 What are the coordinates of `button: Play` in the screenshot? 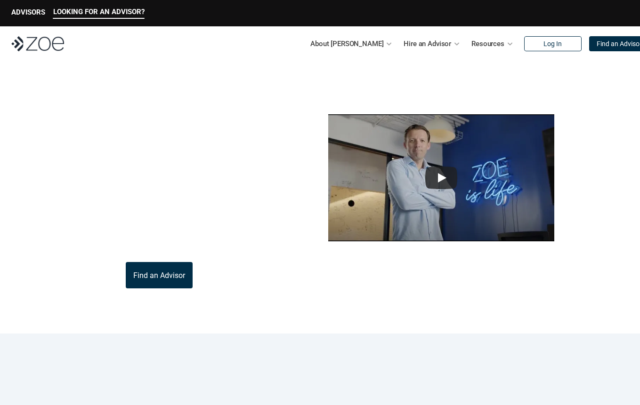 It's located at (441, 178).